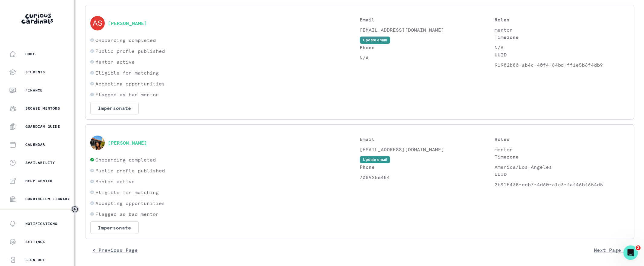 Image resolution: width=644 pixels, height=266 pixels. What do you see at coordinates (41, 224) in the screenshot?
I see `p: Notifications` at bounding box center [41, 224].